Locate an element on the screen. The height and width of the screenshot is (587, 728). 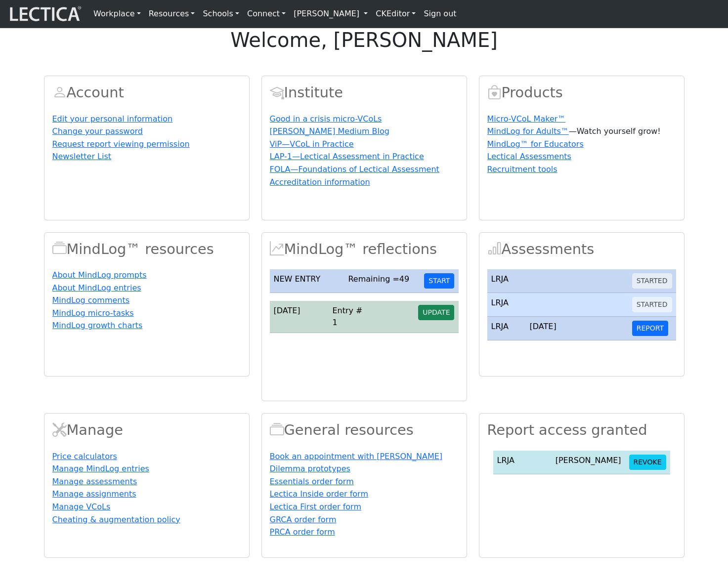
a: PRCA order form is located at coordinates (302, 532).